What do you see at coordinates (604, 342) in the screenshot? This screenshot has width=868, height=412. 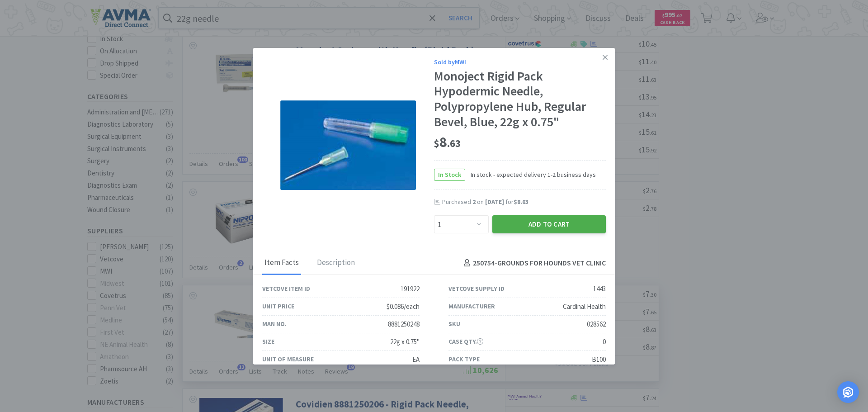 I see `div: 0` at bounding box center [604, 342].